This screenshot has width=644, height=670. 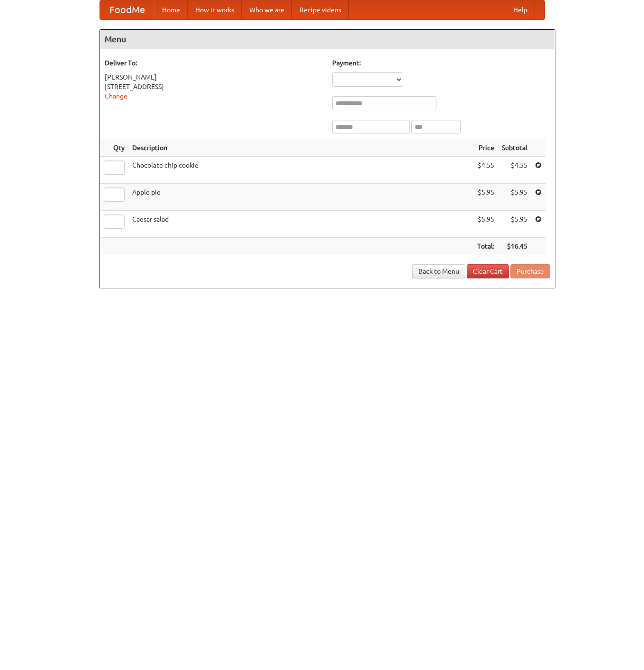 I want to click on a: Back to Menu, so click(x=439, y=271).